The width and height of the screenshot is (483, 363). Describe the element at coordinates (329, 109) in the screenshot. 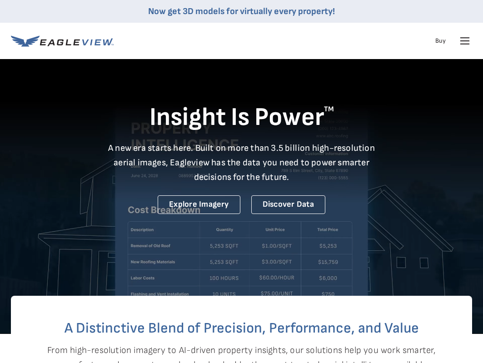

I see `sup: TM` at that location.